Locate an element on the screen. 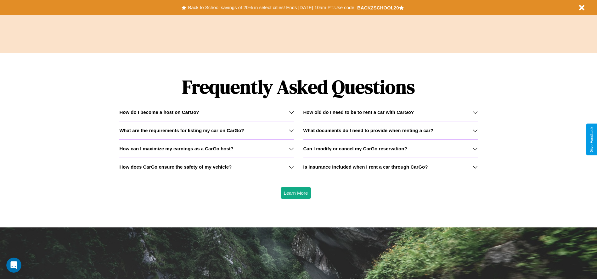 The image size is (597, 279). h1: Frequently Asked Questions is located at coordinates (298, 87).